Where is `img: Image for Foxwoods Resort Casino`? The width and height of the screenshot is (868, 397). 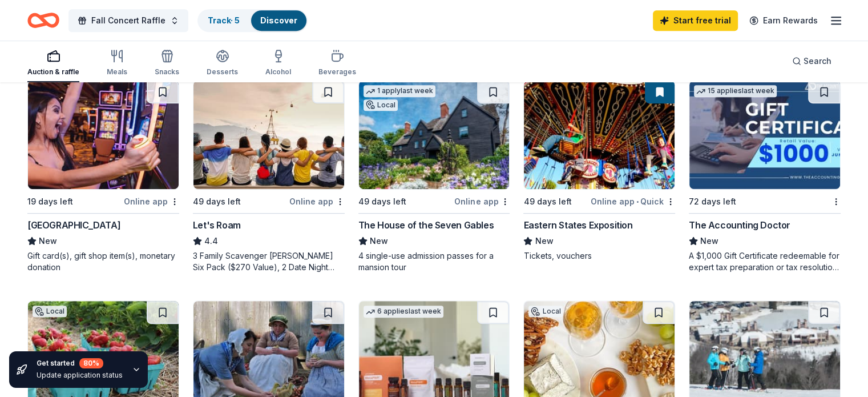 img: Image for Foxwoods Resort Casino is located at coordinates (103, 135).